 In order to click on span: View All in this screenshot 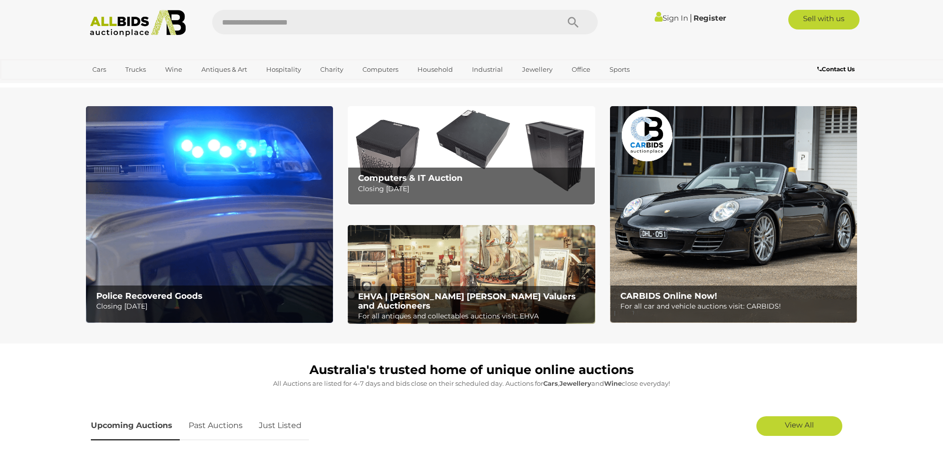, I will do `click(799, 425)`.